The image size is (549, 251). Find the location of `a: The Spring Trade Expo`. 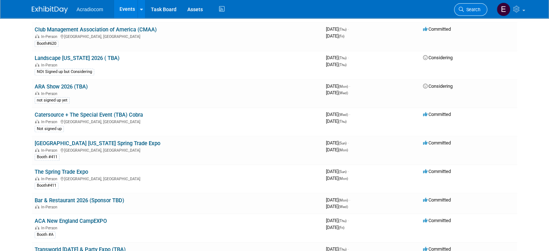

a: The Spring Trade Expo is located at coordinates (61, 172).